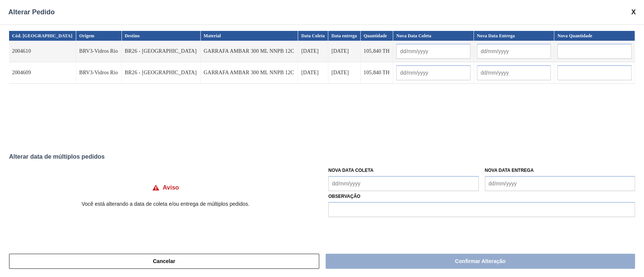 This screenshot has width=644, height=277. What do you see at coordinates (322, 157) in the screenshot?
I see `div: Alterar data de múltiplos pedidos` at bounding box center [322, 157].